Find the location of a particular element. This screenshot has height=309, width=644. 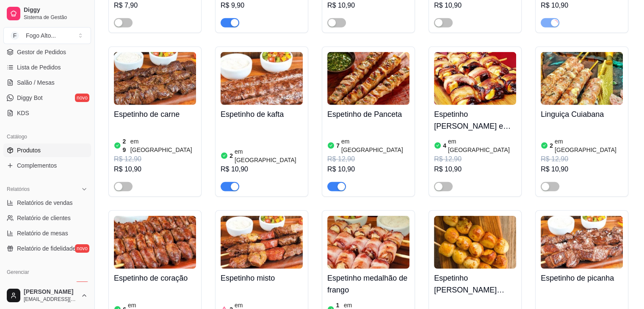

span: Relatório de fidelidade is located at coordinates (46, 249).